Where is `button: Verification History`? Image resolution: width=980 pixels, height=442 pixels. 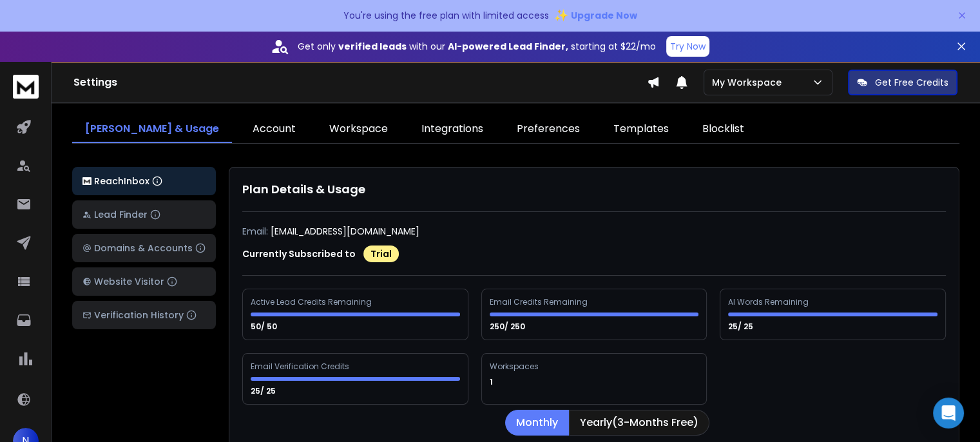
button: Verification History is located at coordinates (144, 315).